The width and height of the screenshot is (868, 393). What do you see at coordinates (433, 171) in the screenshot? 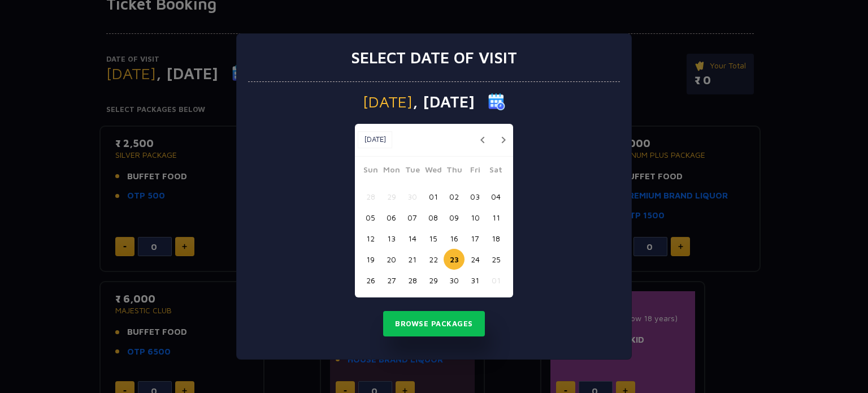
I see `span: Wed` at bounding box center [433, 171].